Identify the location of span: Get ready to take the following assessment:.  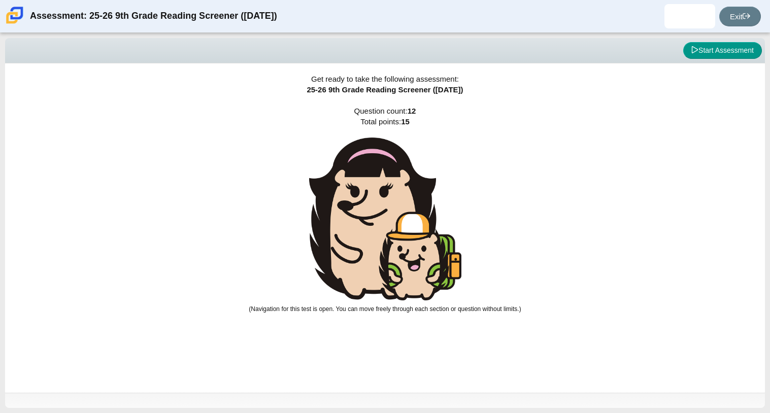
(385, 79).